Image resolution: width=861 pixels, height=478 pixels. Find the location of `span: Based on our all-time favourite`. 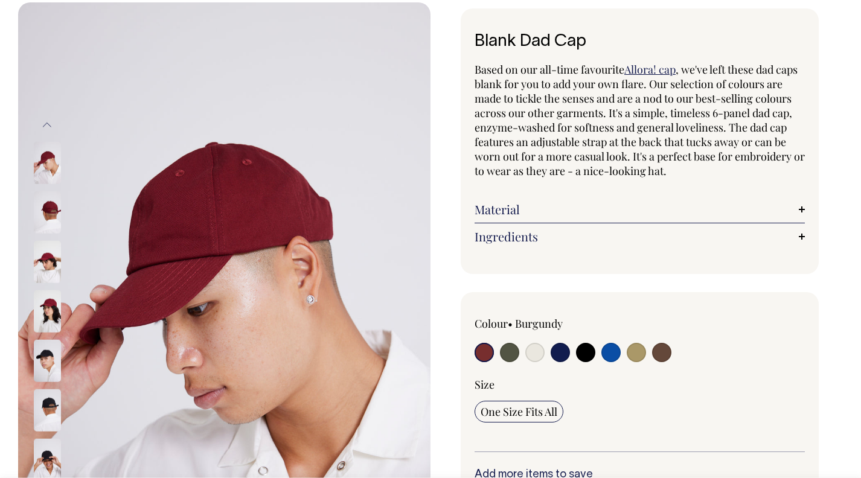

span: Based on our all-time favourite is located at coordinates (549, 69).